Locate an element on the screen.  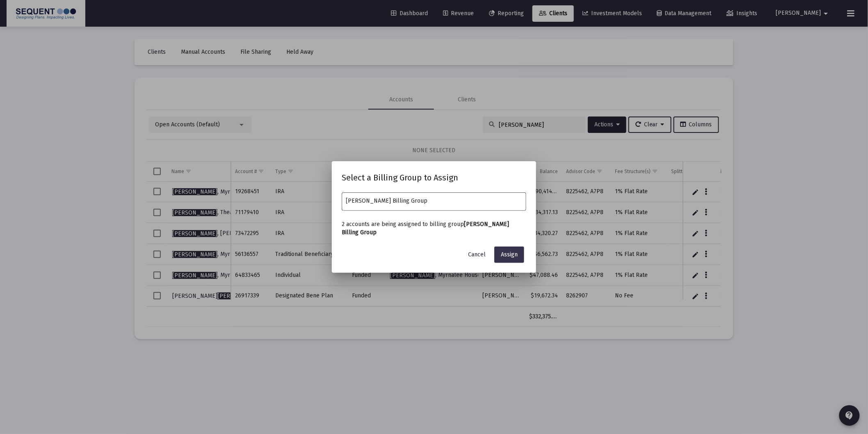
span: Assign is located at coordinates (509, 254).